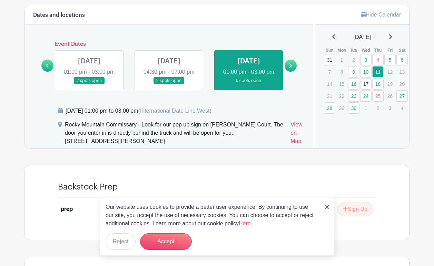 Image resolution: width=434 pixels, height=266 pixels. What do you see at coordinates (366, 72) in the screenshot?
I see `a: 10` at bounding box center [366, 72].